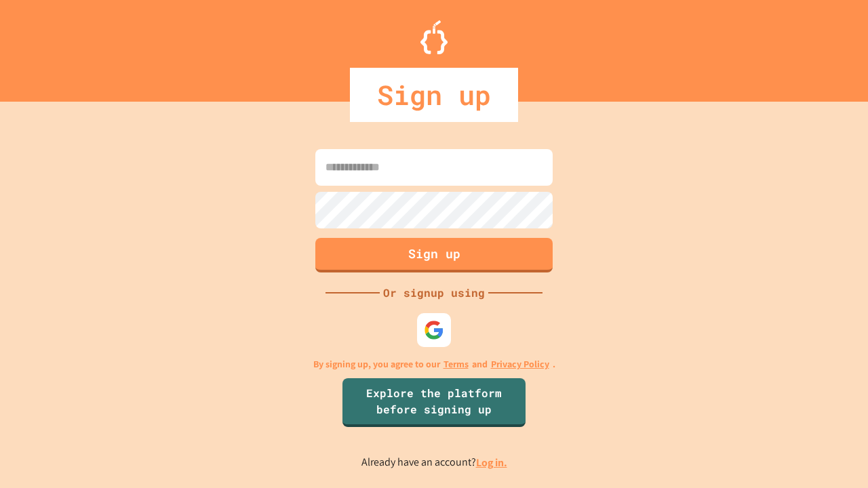 This screenshot has width=868, height=488. Describe the element at coordinates (434, 402) in the screenshot. I see `a: Explore the platform before signing up` at that location.